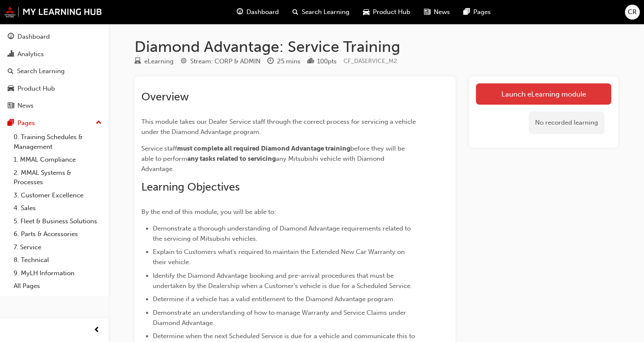 Image resolution: width=644 pixels, height=342 pixels. I want to click on span: Service staff, so click(159, 149).